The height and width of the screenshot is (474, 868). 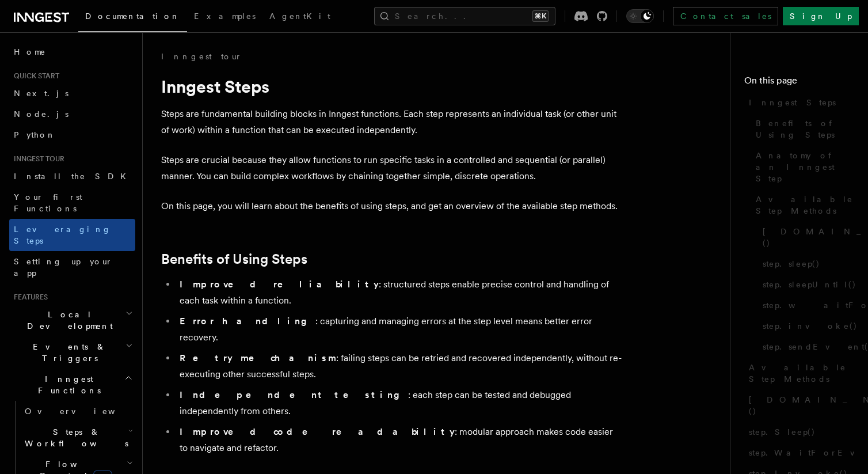 I want to click on span: Node.js, so click(x=41, y=114).